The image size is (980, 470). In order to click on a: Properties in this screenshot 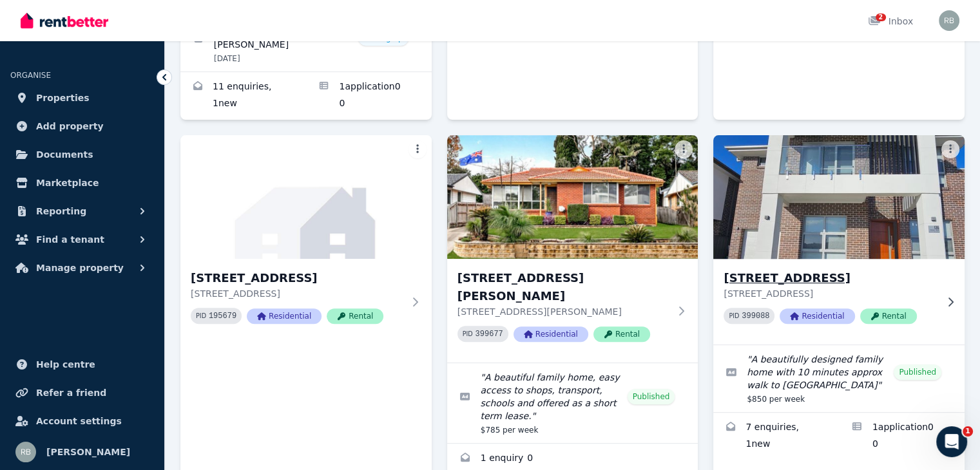, I will do `click(82, 98)`.